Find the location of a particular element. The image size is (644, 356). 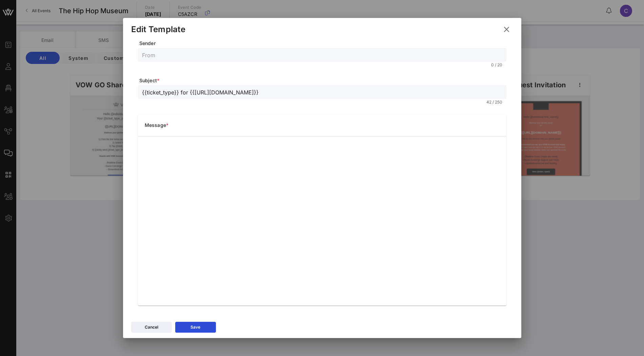

span: Subject is located at coordinates (322, 81).